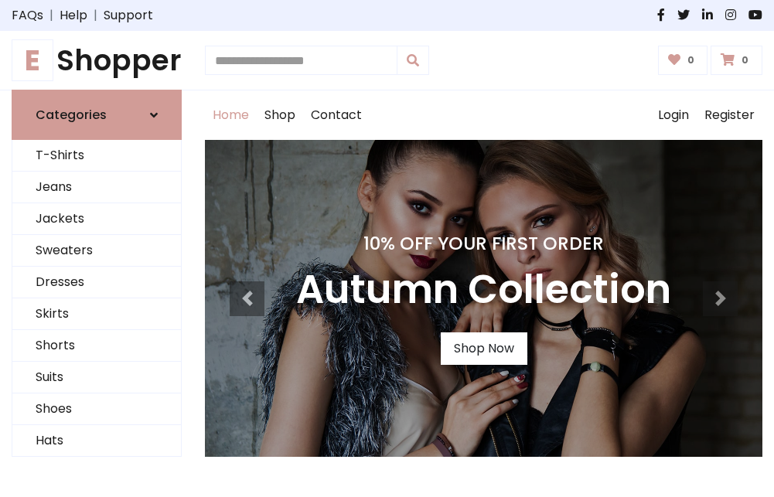 The image size is (774, 497). What do you see at coordinates (97, 60) in the screenshot?
I see `h1: Shopper` at bounding box center [97, 60].